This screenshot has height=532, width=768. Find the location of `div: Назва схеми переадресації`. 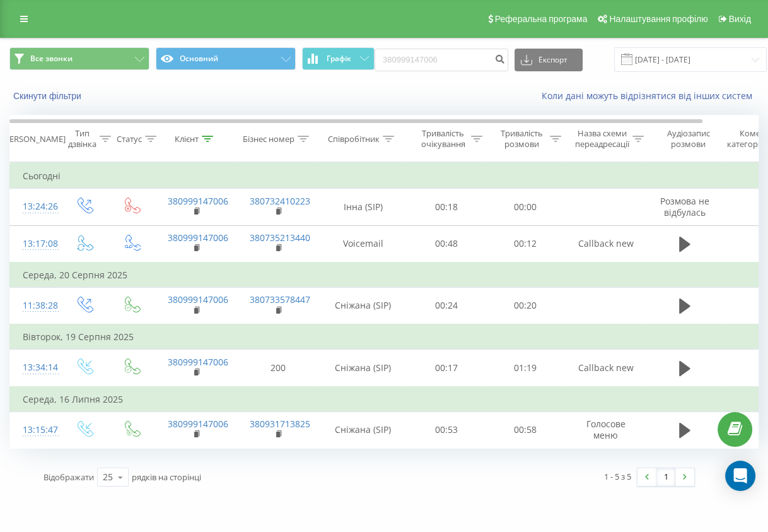

div: Назва схеми переадресації is located at coordinates (602, 139).